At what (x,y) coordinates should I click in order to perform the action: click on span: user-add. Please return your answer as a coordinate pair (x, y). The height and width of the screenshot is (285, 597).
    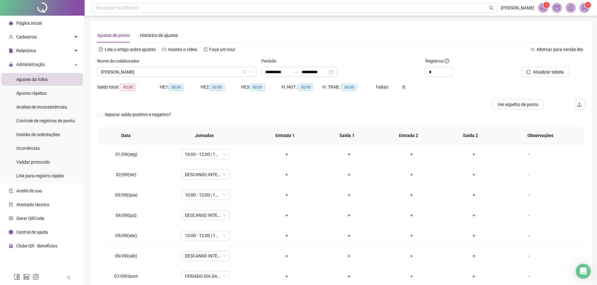
    Looking at the image, I should click on (11, 37).